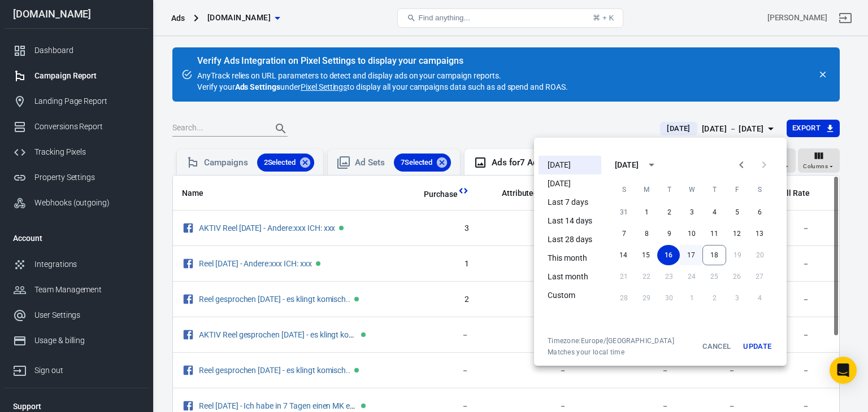 This screenshot has height=412, width=868. Describe the element at coordinates (714, 255) in the screenshot. I see `button: 18` at that location.